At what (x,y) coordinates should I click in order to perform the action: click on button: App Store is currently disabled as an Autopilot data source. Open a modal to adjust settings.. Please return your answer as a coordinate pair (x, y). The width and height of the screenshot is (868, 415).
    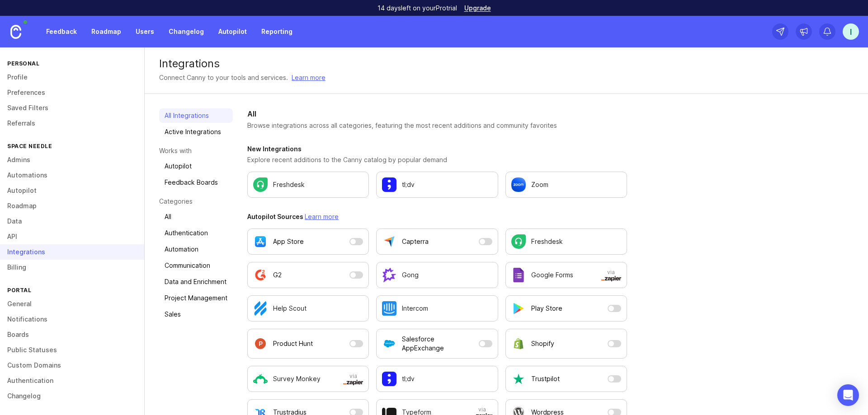
    Looking at the image, I should click on (308, 241).